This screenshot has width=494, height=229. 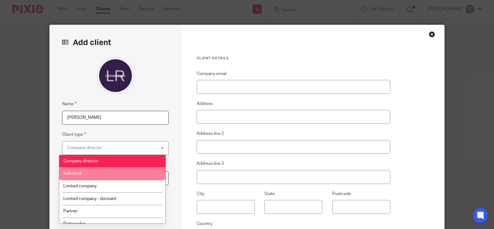 I want to click on h2: Add client, so click(x=115, y=43).